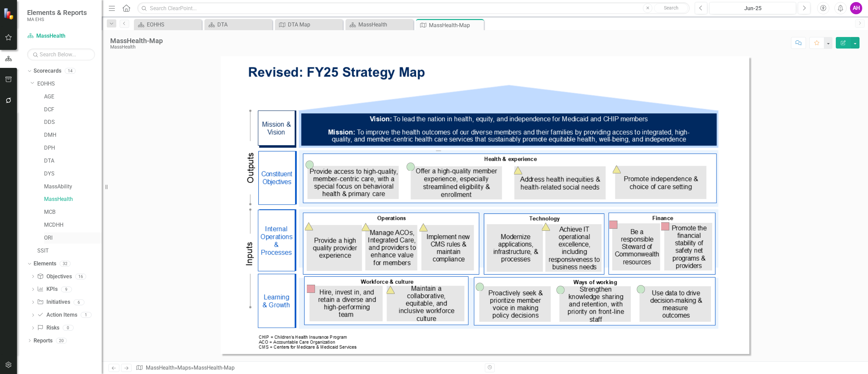 This screenshot has height=374, width=868. Describe the element at coordinates (57, 12) in the screenshot. I see `span: Elements & Reports` at that location.